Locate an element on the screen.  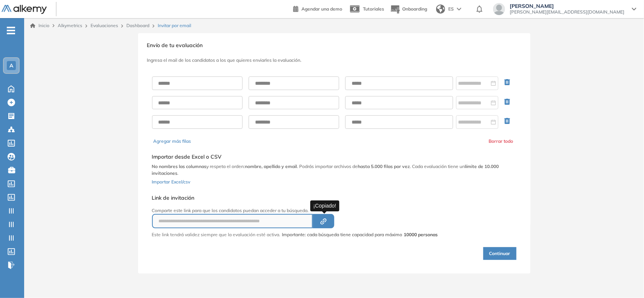
button: Continuar is located at coordinates (500, 254).